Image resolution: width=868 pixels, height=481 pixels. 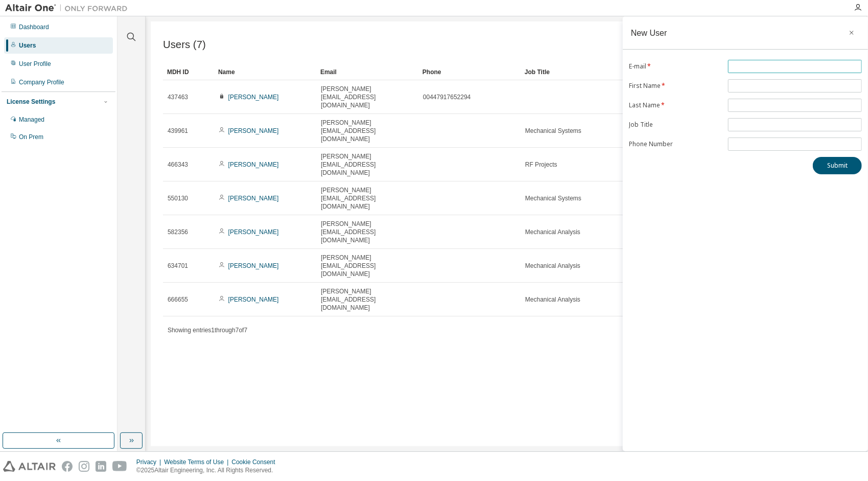 What do you see at coordinates (571, 72) in the screenshot?
I see `div: Job Title` at bounding box center [571, 72].